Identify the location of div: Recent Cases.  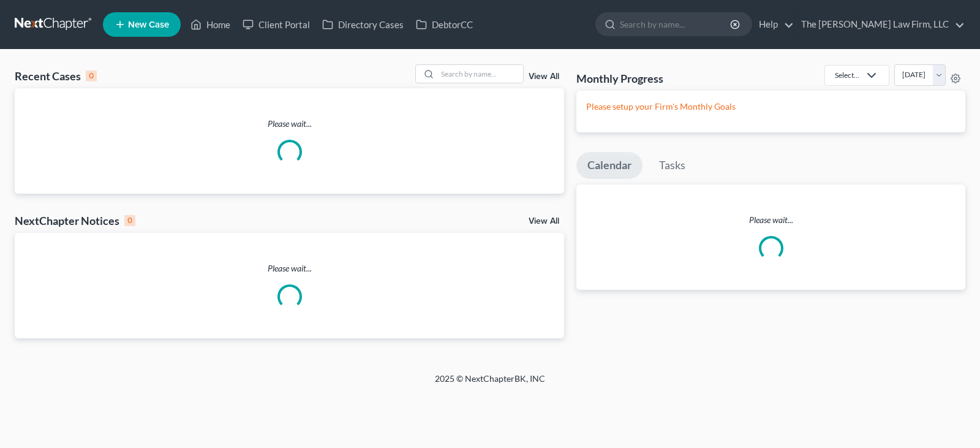
(55, 76).